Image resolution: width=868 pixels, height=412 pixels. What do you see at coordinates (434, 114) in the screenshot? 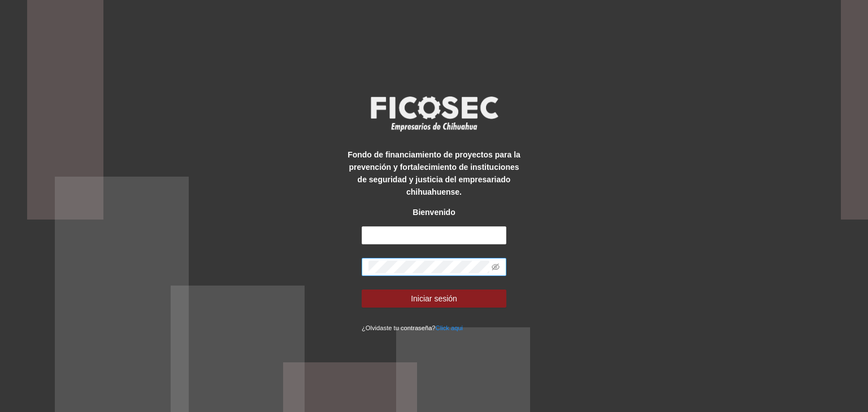
I see `img: logo` at bounding box center [434, 114].